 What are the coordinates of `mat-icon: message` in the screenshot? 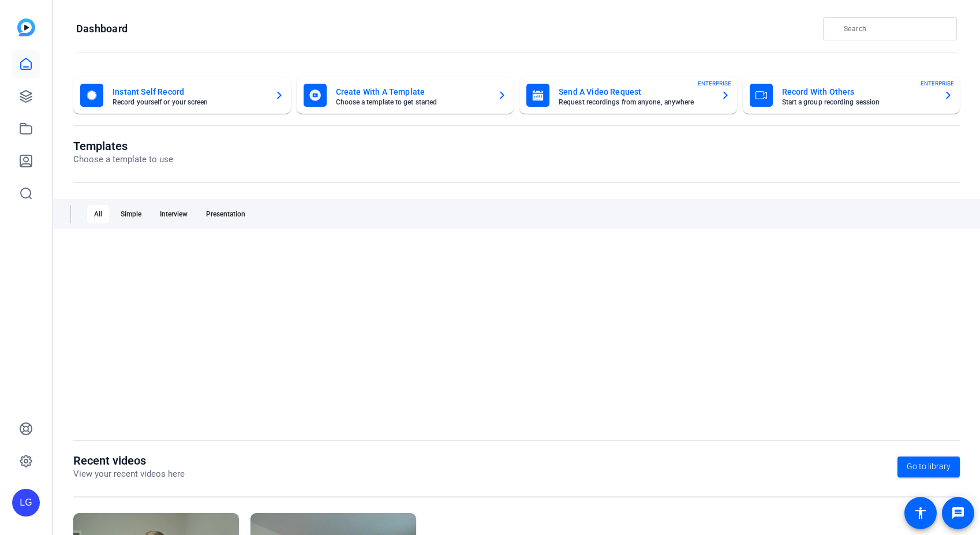 It's located at (958, 513).